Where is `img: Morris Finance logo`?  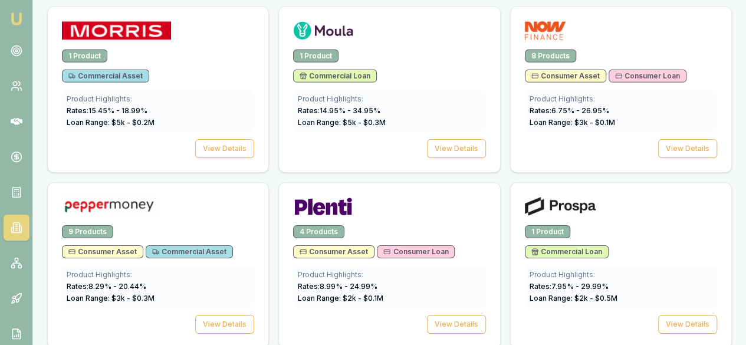
img: Morris Finance logo is located at coordinates (116, 31).